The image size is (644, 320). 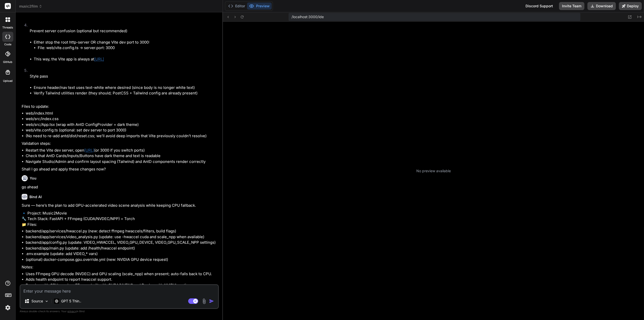 What do you see at coordinates (122, 248) in the screenshot?
I see `li: backend/app/main.py (update: add /health/hwaccel endpoint)` at bounding box center [122, 248].